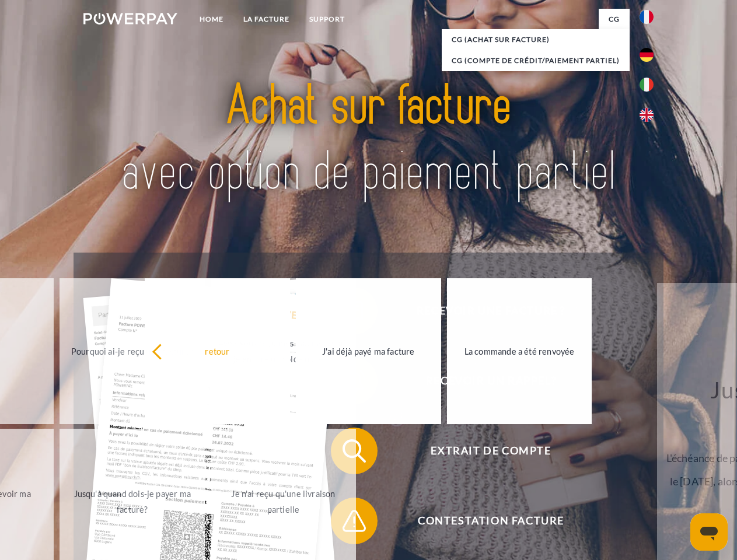  Describe the element at coordinates (647, 55) in the screenshot. I see `img: de` at that location.